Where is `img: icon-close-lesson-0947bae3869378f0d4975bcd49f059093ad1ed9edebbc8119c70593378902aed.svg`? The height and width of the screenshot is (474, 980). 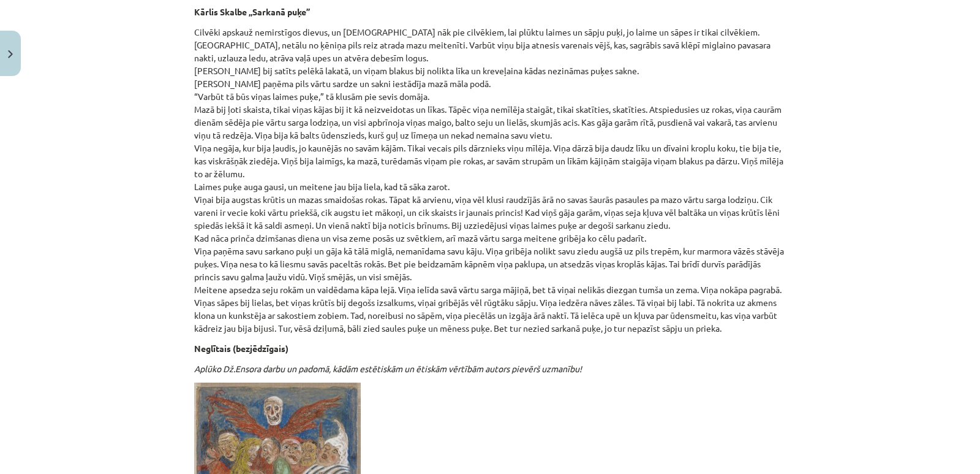
img: icon-close-lesson-0947bae3869378f0d4975bcd49f059093ad1ed9edebbc8119c70593378902aed.svg is located at coordinates (11, 54).